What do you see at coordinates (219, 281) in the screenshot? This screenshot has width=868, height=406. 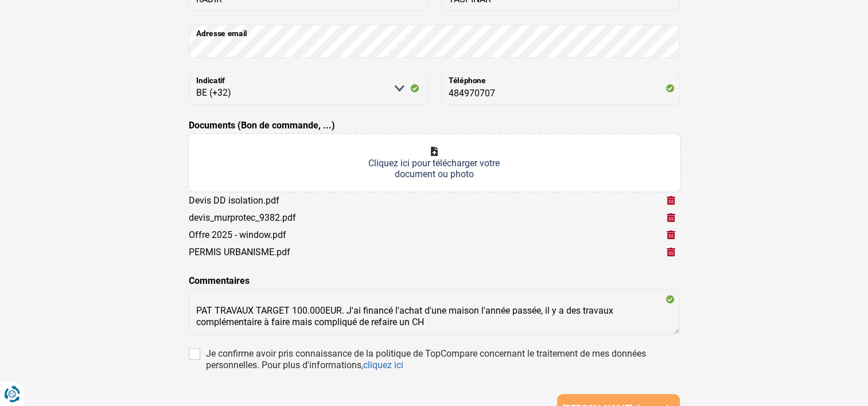 I see `label: Commentaires` at bounding box center [219, 281].